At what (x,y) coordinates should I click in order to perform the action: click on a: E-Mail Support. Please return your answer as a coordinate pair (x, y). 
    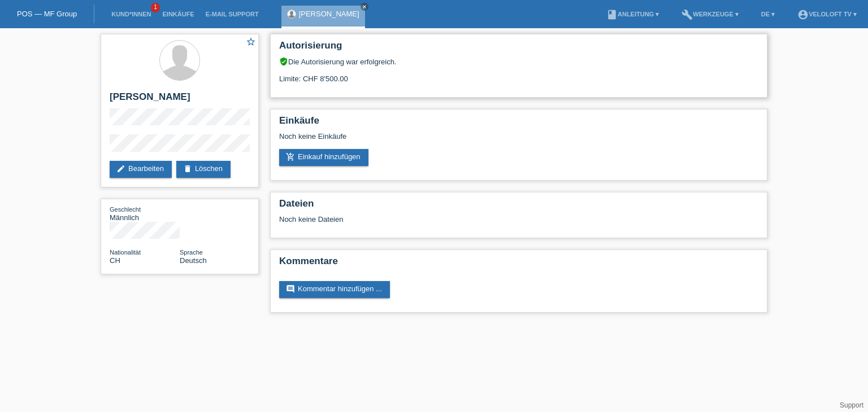
    Looking at the image, I should click on (232, 14).